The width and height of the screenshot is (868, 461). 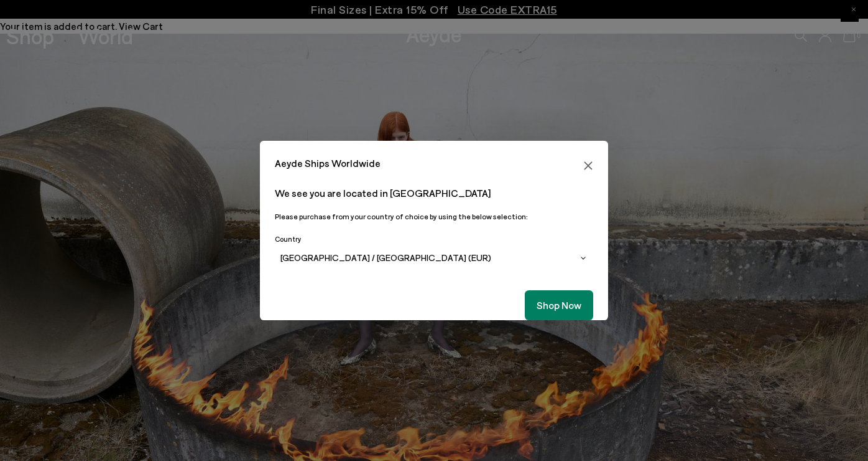 I want to click on button: Shop Now, so click(x=559, y=305).